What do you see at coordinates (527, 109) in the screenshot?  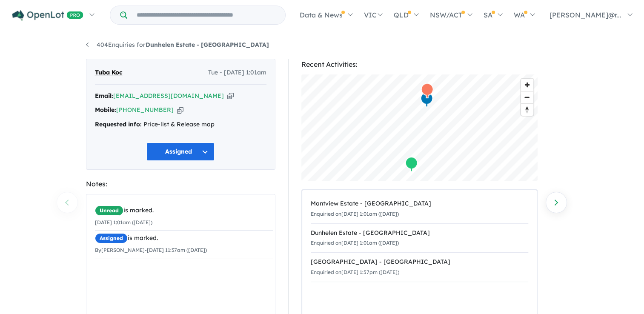 I see `button: Reset bearing to north` at bounding box center [527, 109].